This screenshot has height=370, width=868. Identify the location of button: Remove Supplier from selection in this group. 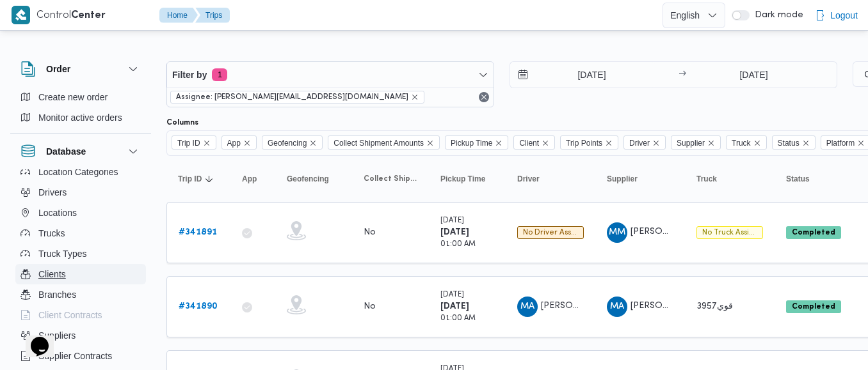
(711, 144).